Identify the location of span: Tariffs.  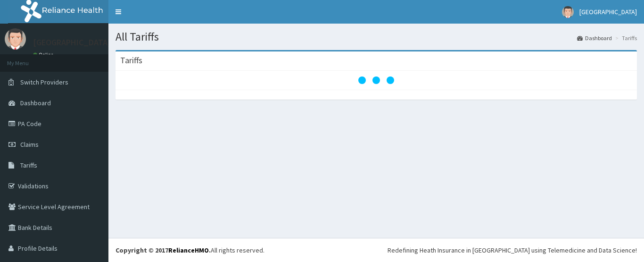
(28, 165).